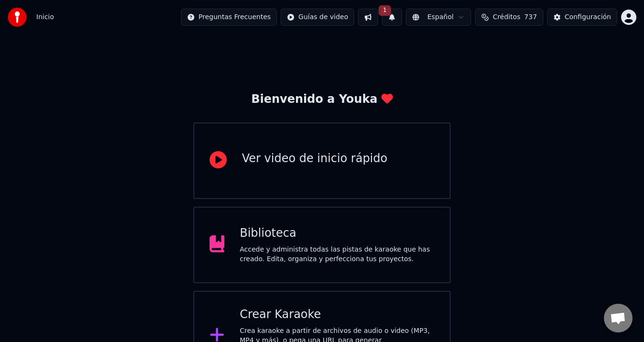  What do you see at coordinates (582, 17) in the screenshot?
I see `button: Configuración` at bounding box center [582, 17].